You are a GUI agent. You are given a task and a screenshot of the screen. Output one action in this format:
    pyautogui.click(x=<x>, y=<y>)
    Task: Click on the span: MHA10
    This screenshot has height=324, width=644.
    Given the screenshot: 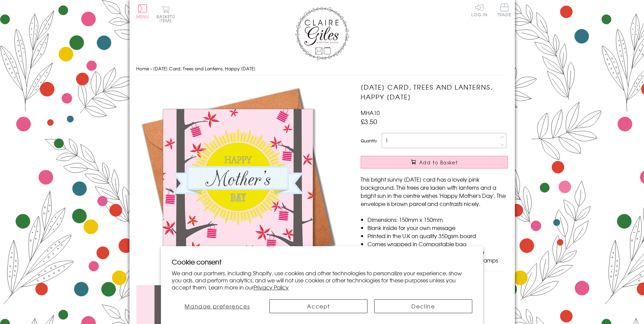 What is the action you would take?
    pyautogui.click(x=370, y=113)
    